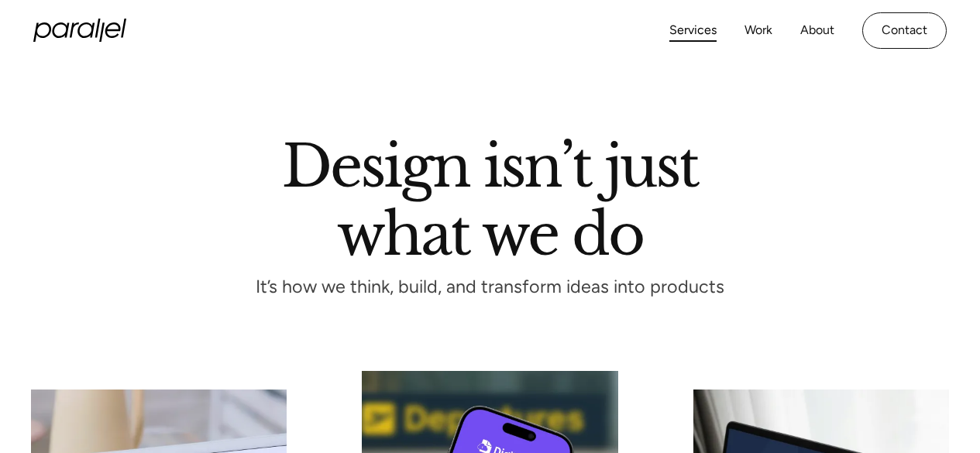  What do you see at coordinates (490, 197) in the screenshot?
I see `h1: Design isn’t just what we do` at bounding box center [490, 197].